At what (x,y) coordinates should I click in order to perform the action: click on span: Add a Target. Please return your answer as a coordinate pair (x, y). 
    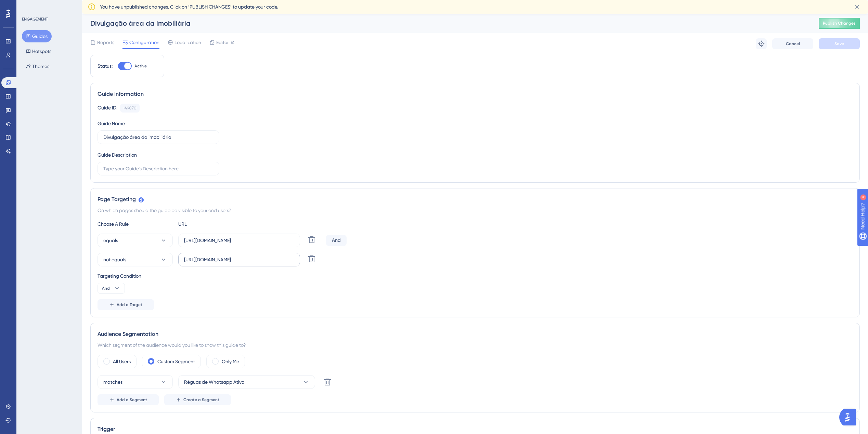
    Looking at the image, I should click on (129, 305).